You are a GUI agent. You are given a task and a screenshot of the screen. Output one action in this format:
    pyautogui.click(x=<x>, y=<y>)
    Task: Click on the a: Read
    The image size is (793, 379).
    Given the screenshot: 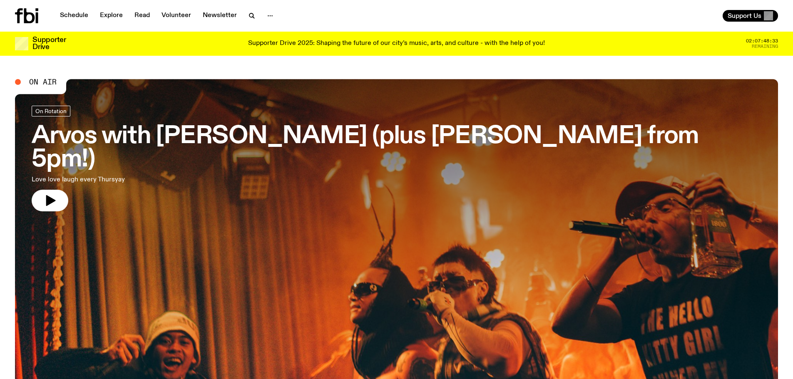 What is the action you would take?
    pyautogui.click(x=142, y=16)
    